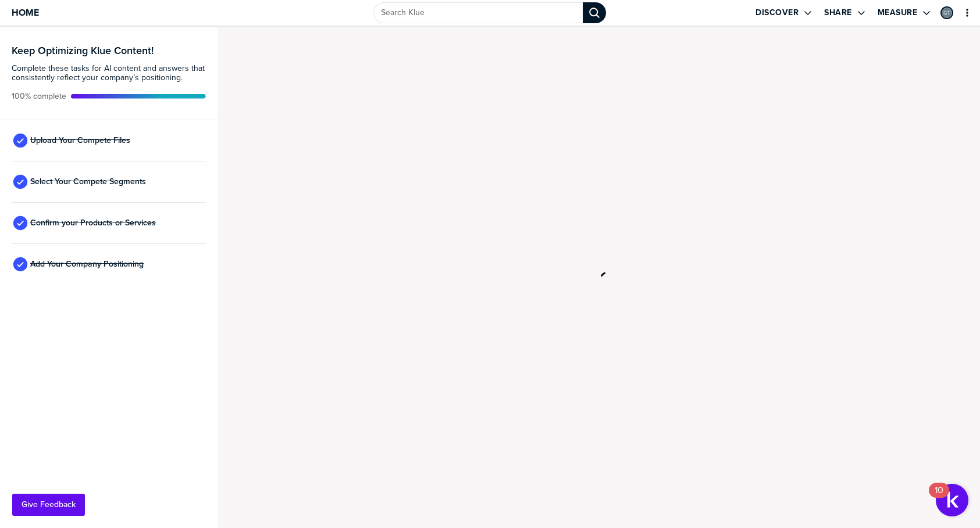 Image resolution: width=980 pixels, height=528 pixels. Describe the element at coordinates (109, 50) in the screenshot. I see `h3: Keep Optimizing Klue Content!` at that location.